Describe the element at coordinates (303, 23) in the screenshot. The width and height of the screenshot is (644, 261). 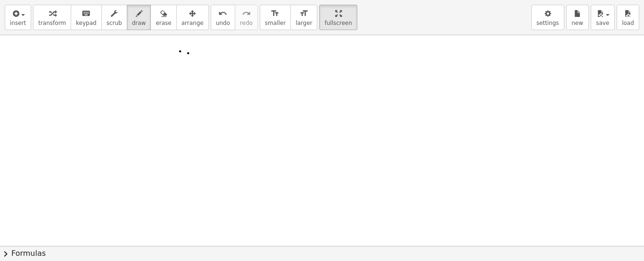
I see `span: larger` at that location.